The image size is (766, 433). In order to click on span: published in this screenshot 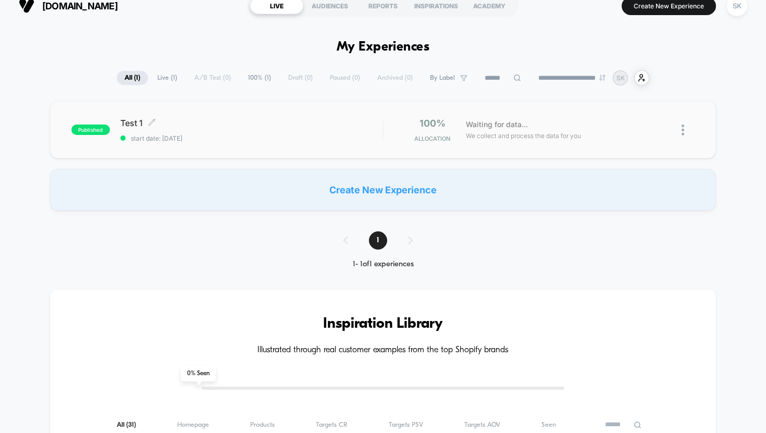, I will do `click(91, 130)`.